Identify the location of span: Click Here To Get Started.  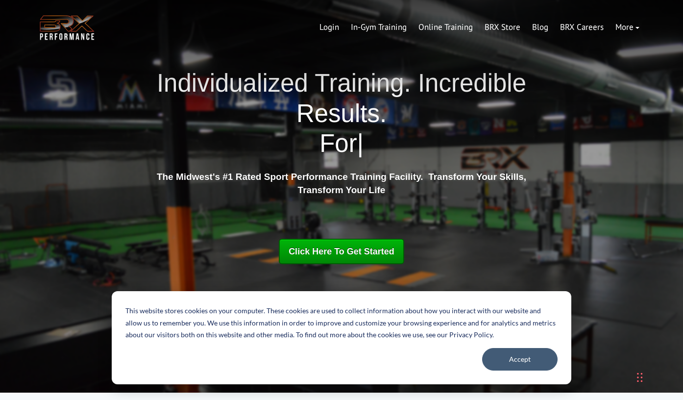
(341, 251).